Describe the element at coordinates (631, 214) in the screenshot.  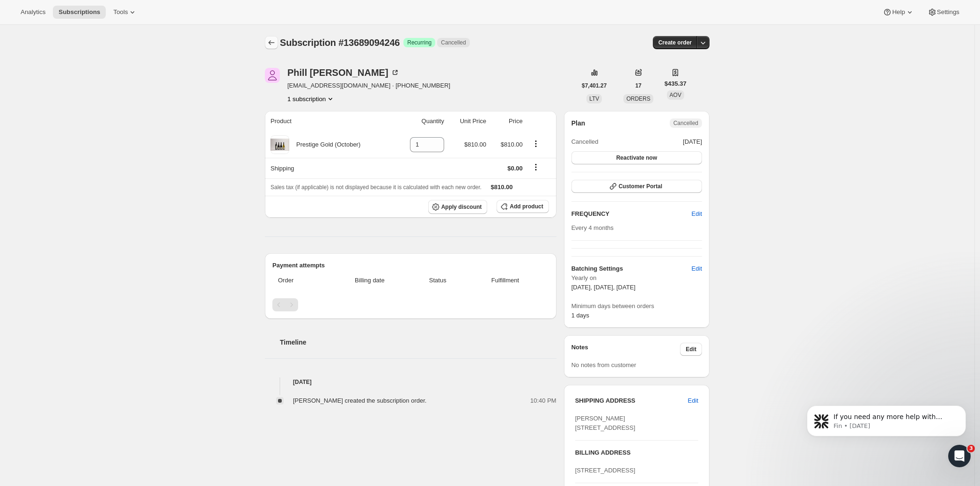
I see `h2: FREQUENCY` at that location.